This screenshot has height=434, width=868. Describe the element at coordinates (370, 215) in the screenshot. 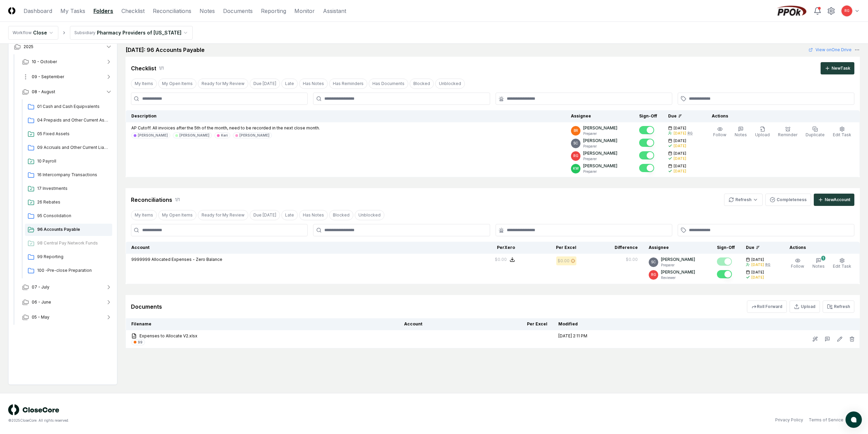

I see `button: Unblocked` at that location.